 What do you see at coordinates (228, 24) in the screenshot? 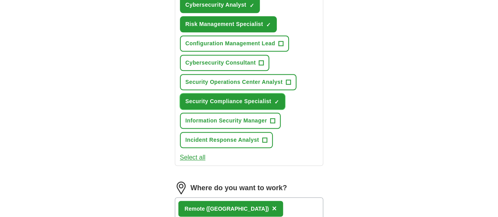
I see `button: Risk Management Specialist✓` at bounding box center [228, 24].